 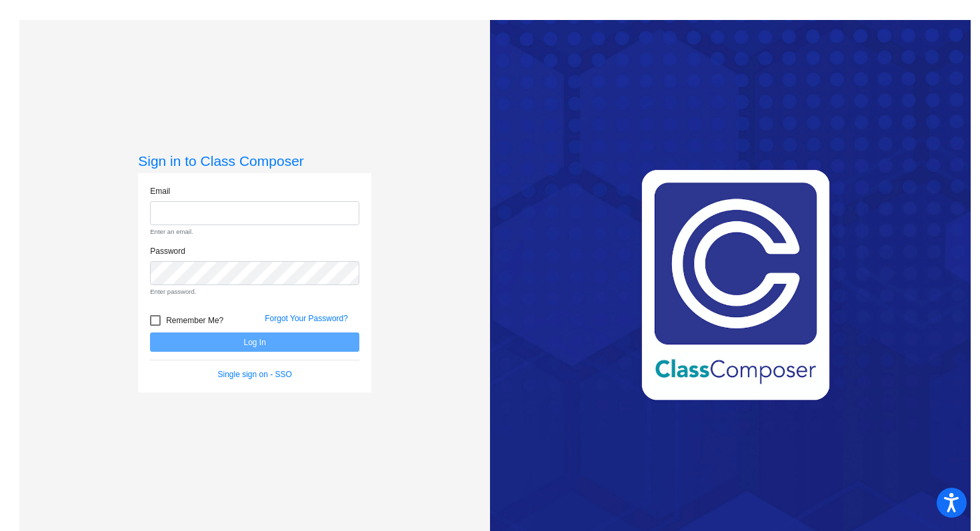 I want to click on small: Enter an email., so click(x=255, y=232).